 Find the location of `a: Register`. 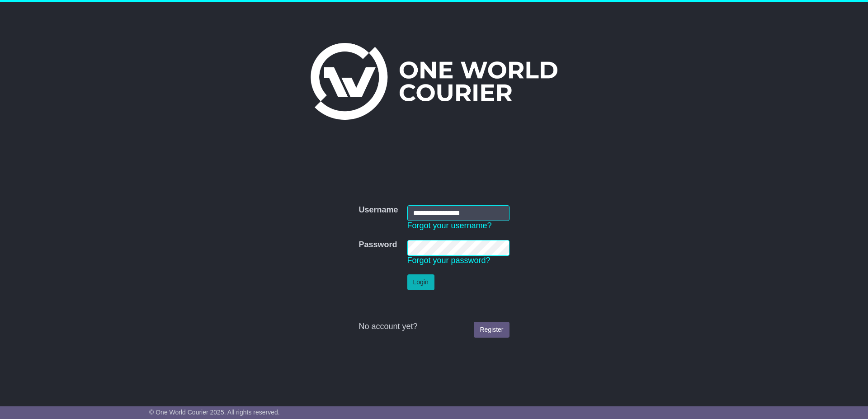

a: Register is located at coordinates (491, 329).